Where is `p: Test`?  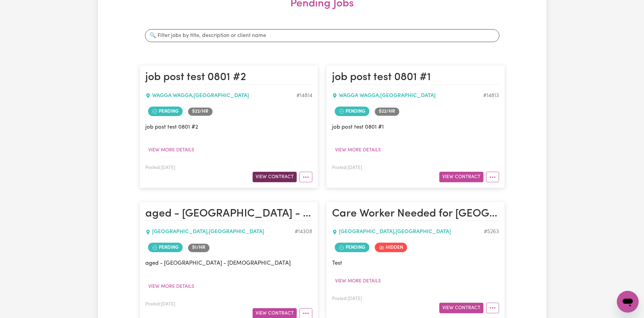 p: Test is located at coordinates (415, 263).